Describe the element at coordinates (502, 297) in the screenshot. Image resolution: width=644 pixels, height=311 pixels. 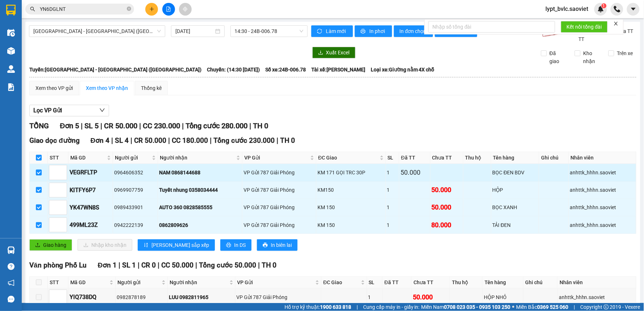
I see `div: HỘP NHỎ` at that location.